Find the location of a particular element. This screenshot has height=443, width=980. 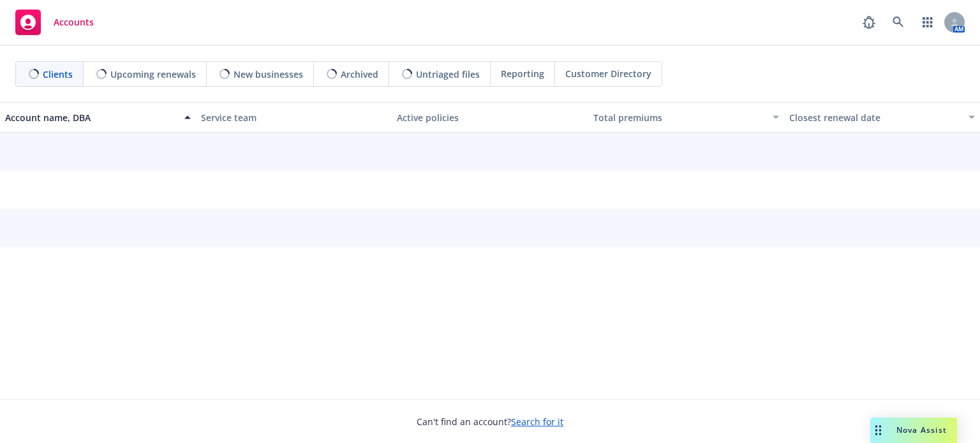

span: Archived is located at coordinates (359, 74).